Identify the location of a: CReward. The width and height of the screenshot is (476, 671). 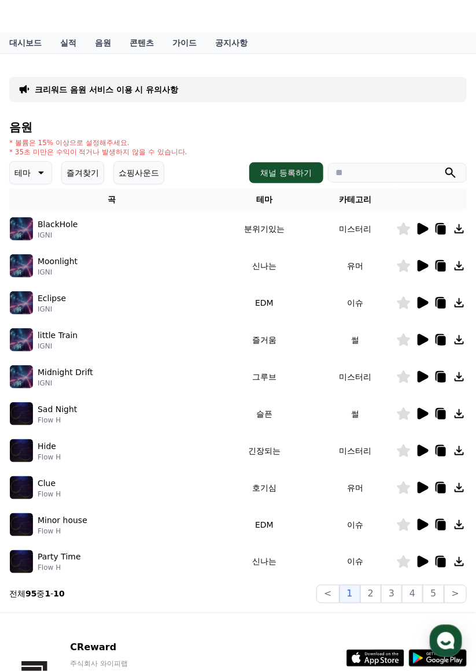
(53, 16).